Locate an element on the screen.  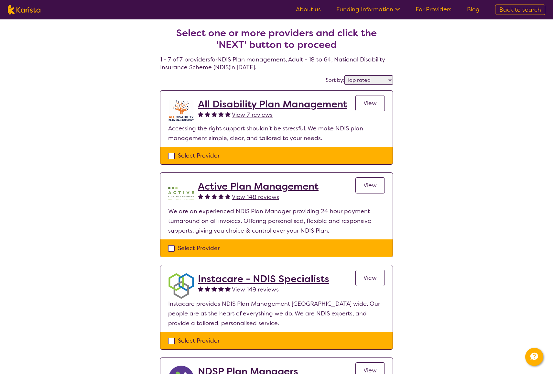
a: All Disability Plan Management is located at coordinates (273, 104).